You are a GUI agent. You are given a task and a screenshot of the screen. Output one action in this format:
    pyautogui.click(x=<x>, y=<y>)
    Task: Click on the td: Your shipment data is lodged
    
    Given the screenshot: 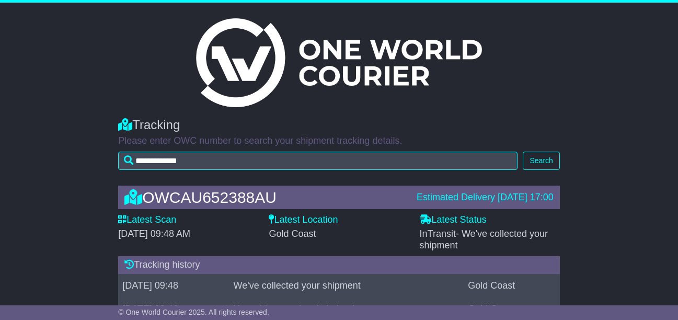 What is the action you would take?
    pyautogui.click(x=347, y=309)
    